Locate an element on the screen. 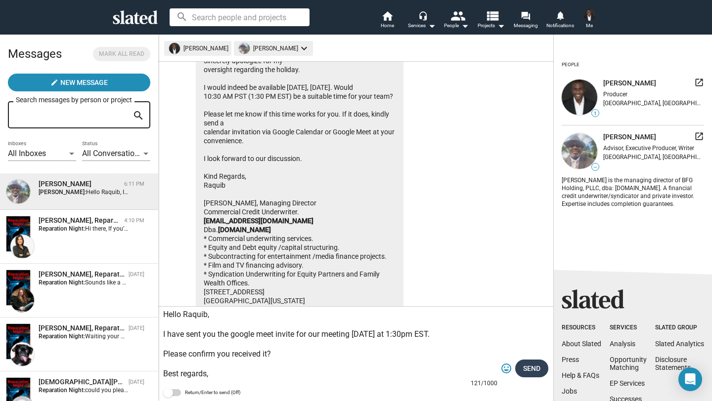  div: Mike Hall, Reparation Night is located at coordinates (82, 274).